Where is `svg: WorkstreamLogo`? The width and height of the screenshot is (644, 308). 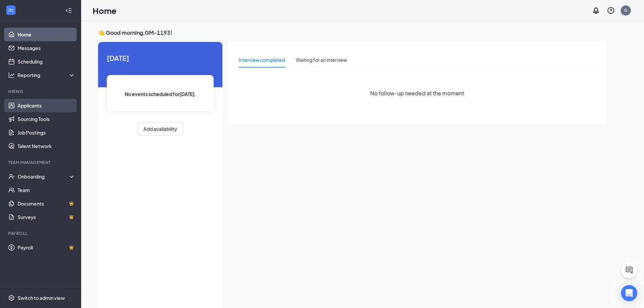
svg: WorkstreamLogo is located at coordinates (11, 10).